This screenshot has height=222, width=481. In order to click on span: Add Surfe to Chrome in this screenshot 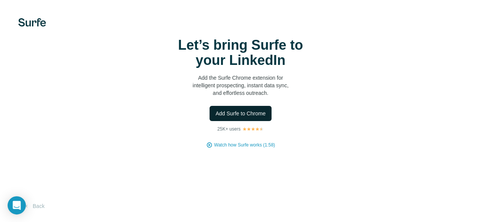, I will do `click(240, 114)`.